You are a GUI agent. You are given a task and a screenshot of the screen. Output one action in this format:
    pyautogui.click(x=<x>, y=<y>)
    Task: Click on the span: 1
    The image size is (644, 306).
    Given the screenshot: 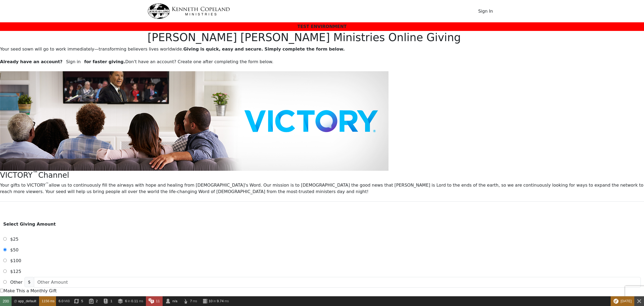 What is the action you would take?
    pyautogui.click(x=111, y=301)
    